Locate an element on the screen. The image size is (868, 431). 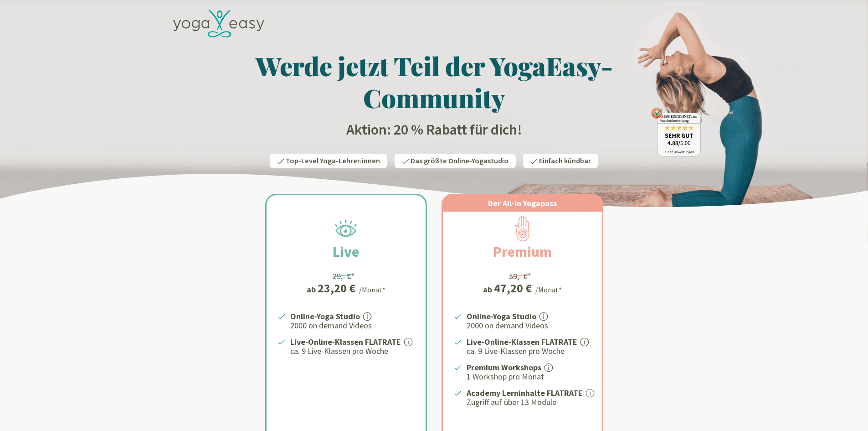
img: ausgezeichnet_badge.png is located at coordinates (676, 132).